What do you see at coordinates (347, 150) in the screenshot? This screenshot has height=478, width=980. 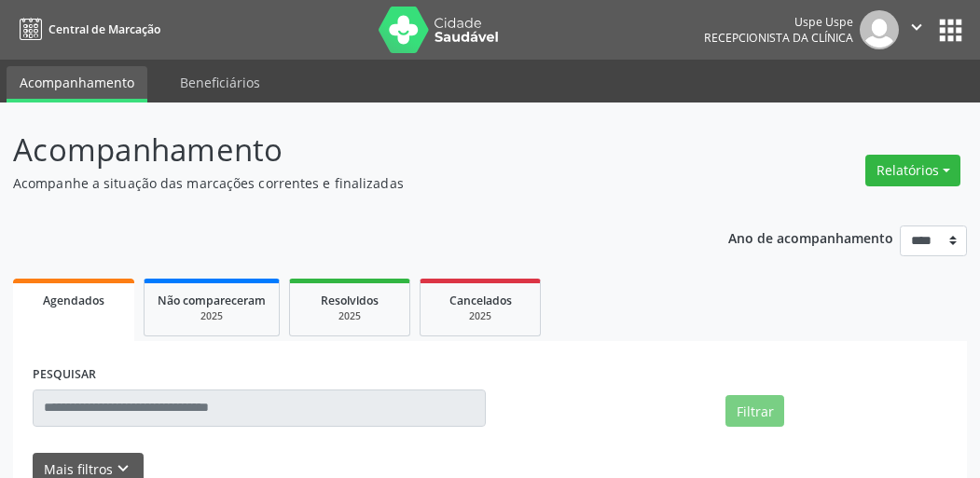 I see `p: Acompanhamento` at bounding box center [347, 150].